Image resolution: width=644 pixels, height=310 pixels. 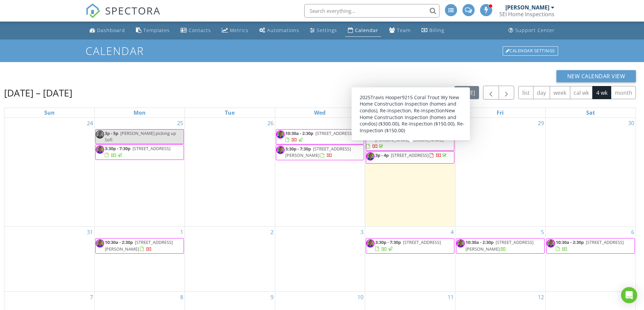 What do you see at coordinates (541, 297) in the screenshot?
I see `a: Go to September 12, 2025` at bounding box center [541, 297].